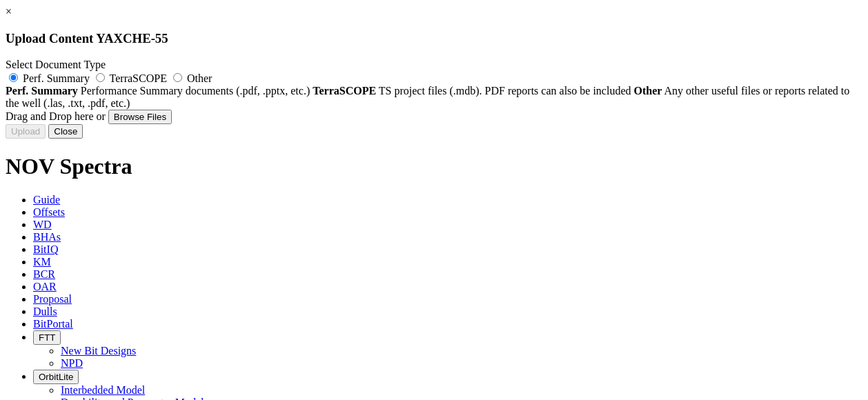 The height and width of the screenshot is (400, 868). I want to click on span: Performance Summary documents (.pdf, .pptx, etc.), so click(195, 91).